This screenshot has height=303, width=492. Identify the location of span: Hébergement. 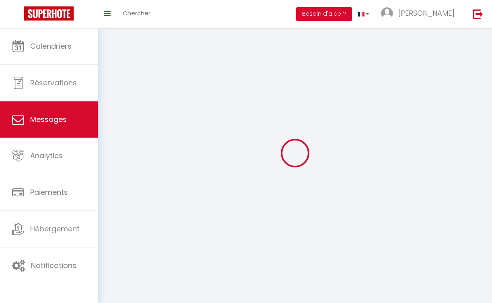
(55, 228).